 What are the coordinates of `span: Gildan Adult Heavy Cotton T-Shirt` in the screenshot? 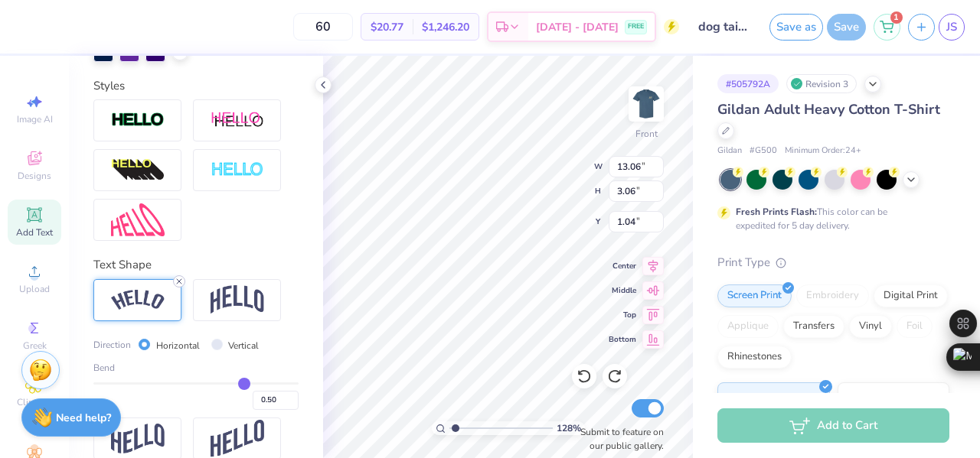 It's located at (829, 109).